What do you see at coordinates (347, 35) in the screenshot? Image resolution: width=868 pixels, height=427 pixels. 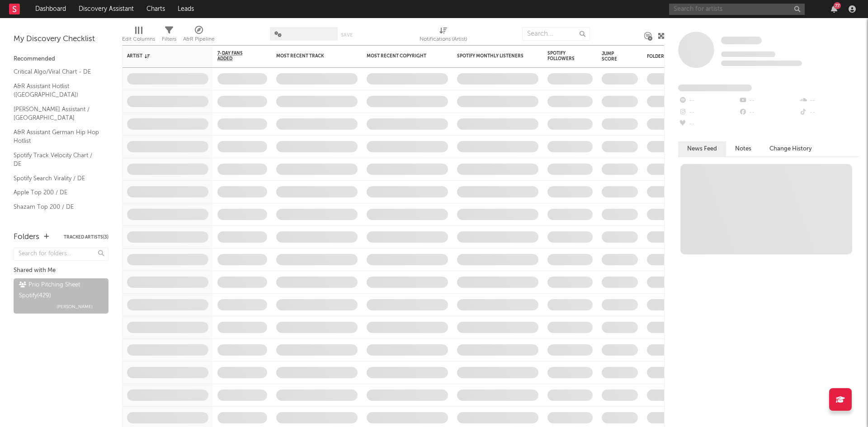 I see `button: Save` at bounding box center [347, 35].